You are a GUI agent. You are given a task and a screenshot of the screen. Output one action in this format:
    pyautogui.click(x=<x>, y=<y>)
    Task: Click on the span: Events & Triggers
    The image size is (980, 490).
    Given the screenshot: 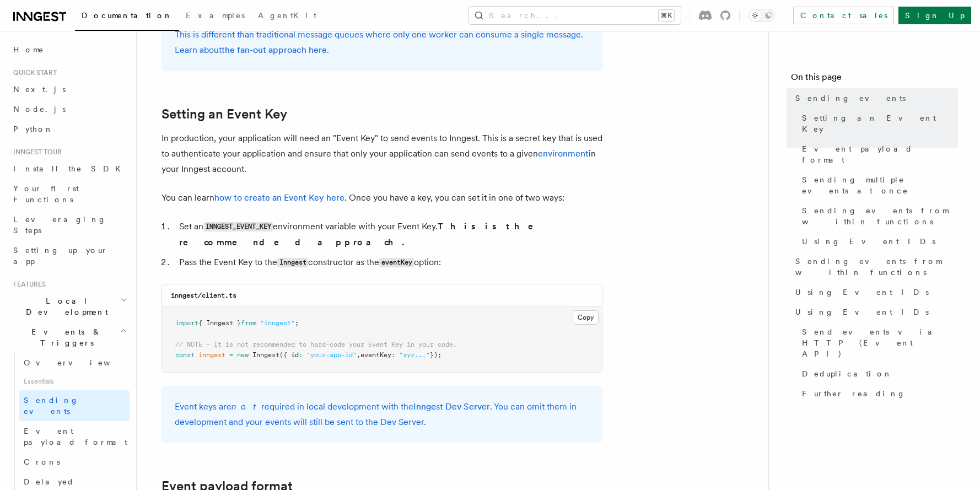 What is the action you would take?
    pyautogui.click(x=64, y=337)
    